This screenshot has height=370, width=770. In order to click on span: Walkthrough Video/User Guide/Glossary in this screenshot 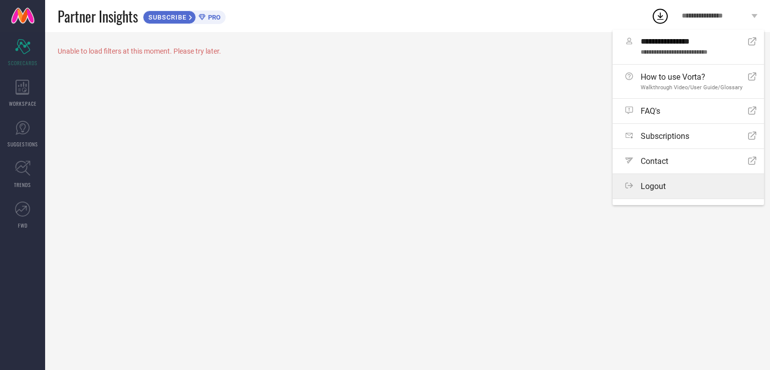, I will do `click(692, 87)`.